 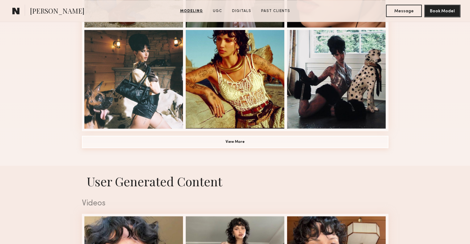 I want to click on a: Modeling, so click(x=192, y=11).